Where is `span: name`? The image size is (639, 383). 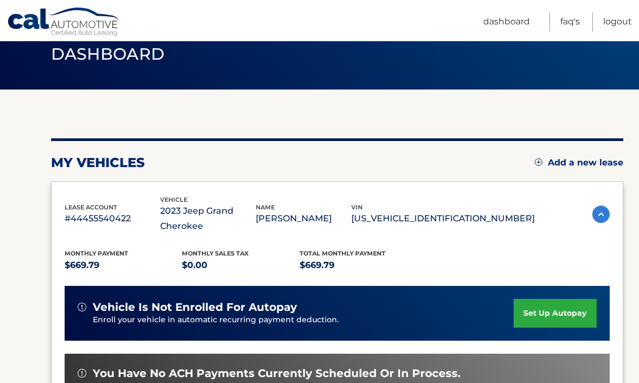
span: name is located at coordinates (265, 207).